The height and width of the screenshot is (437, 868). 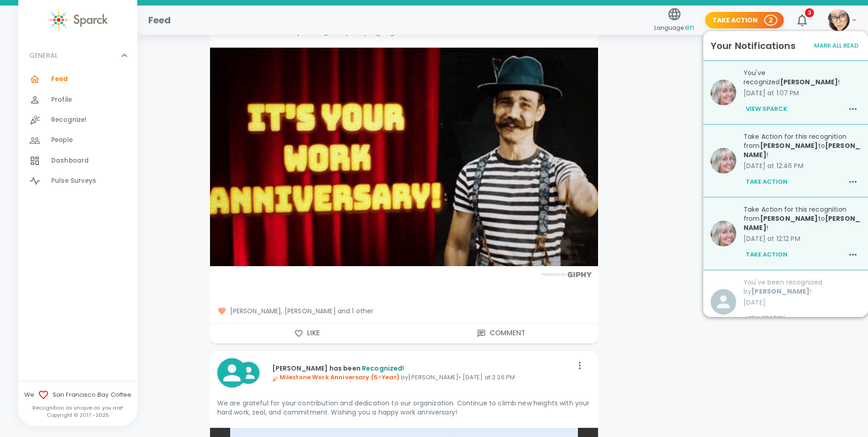 What do you see at coordinates (839, 20) in the screenshot?
I see `img: Picture of Favi` at bounding box center [839, 20].